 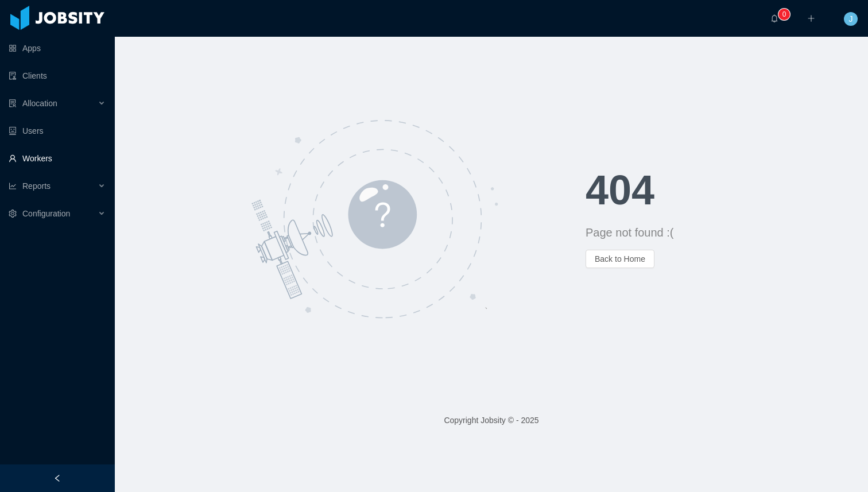 I want to click on a: icon: auditClients, so click(x=57, y=76).